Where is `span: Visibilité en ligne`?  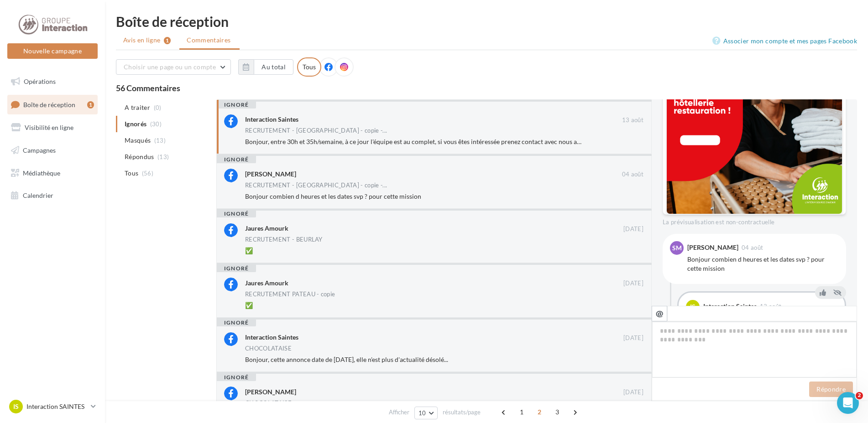
span: Visibilité en ligne is located at coordinates (49, 127).